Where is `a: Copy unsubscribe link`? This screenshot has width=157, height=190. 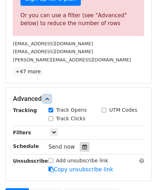
a: Copy unsubscribe link is located at coordinates (81, 170).